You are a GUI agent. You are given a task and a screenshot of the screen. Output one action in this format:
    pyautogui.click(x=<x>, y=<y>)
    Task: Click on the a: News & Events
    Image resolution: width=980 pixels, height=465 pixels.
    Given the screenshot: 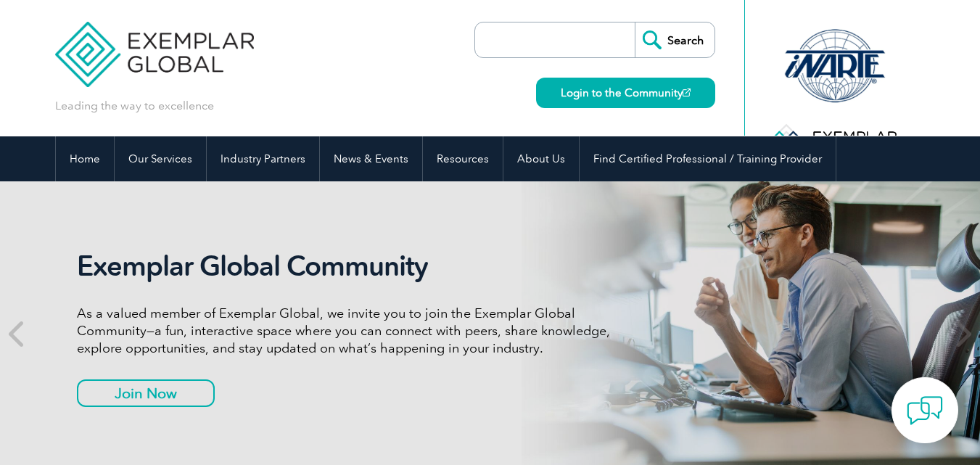 What is the action you would take?
    pyautogui.click(x=371, y=159)
    